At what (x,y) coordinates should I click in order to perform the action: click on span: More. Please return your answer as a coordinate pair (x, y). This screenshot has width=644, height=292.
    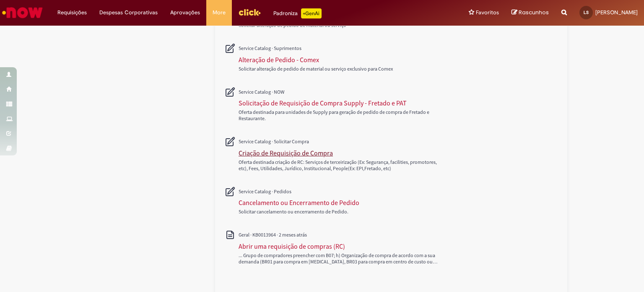
    Looking at the image, I should click on (219, 13).